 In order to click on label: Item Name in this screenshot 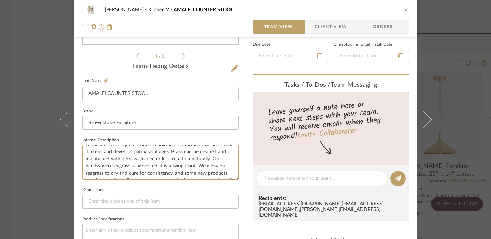, I will do `click(95, 81)`.